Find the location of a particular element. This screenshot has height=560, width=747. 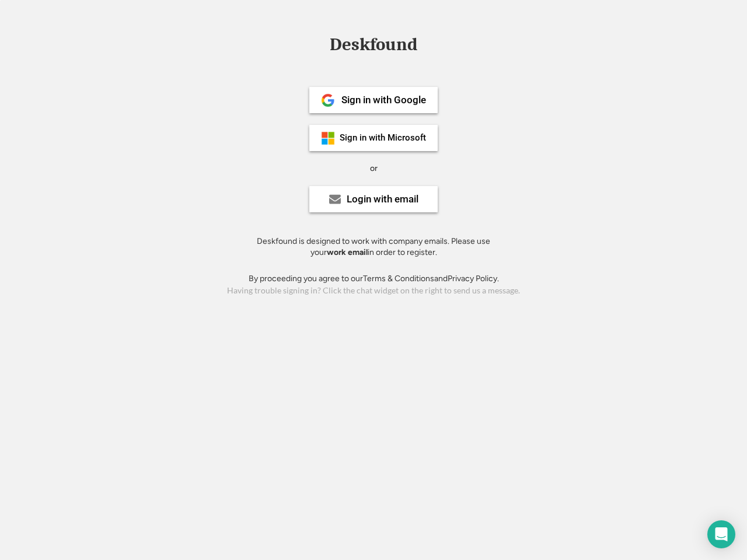

strong: work email is located at coordinates (347, 252).